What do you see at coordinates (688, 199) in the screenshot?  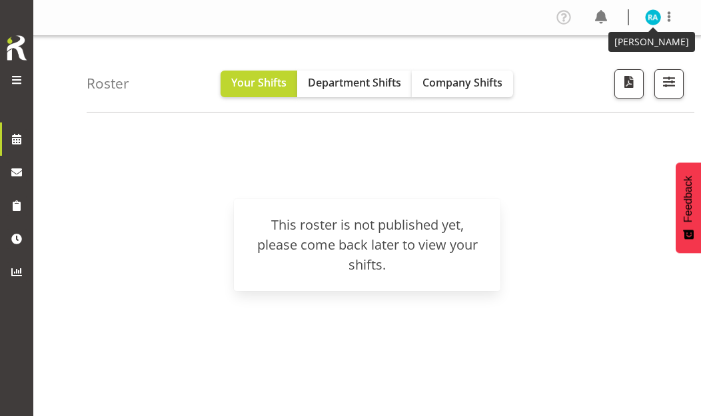 I see `span: Feedback` at bounding box center [688, 199].